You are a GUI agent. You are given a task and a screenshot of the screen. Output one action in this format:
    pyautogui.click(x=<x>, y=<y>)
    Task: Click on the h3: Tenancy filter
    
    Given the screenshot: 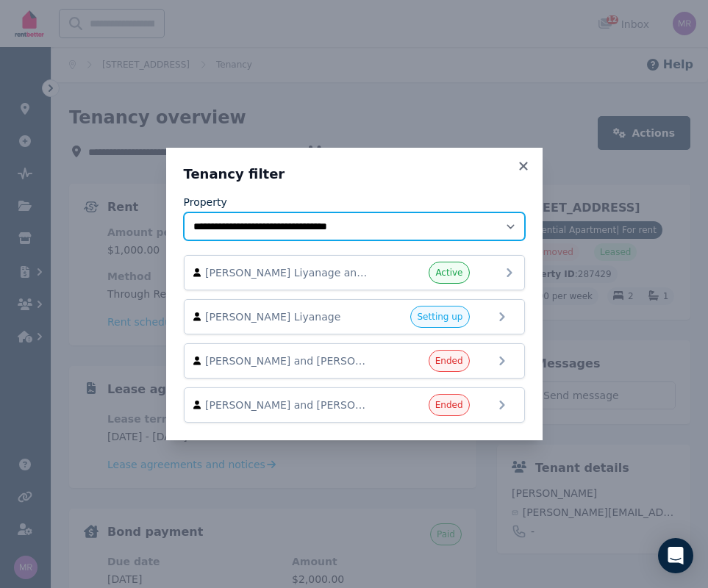 What is the action you would take?
    pyautogui.click(x=354, y=174)
    